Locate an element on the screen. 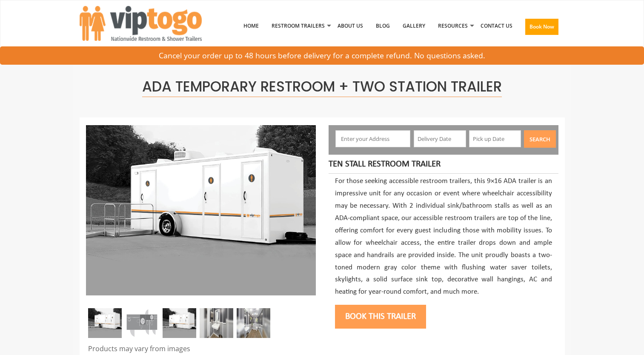 This screenshot has height=355, width=644. button: Book Now is located at coordinates (542, 27).